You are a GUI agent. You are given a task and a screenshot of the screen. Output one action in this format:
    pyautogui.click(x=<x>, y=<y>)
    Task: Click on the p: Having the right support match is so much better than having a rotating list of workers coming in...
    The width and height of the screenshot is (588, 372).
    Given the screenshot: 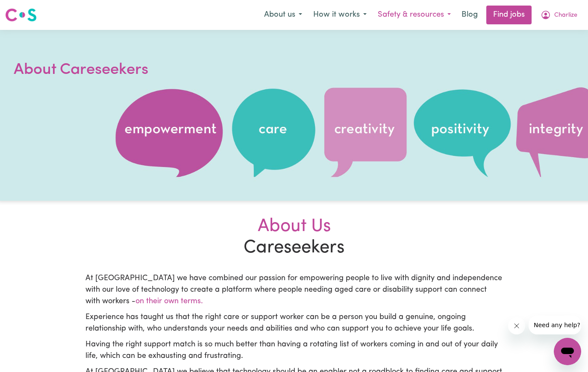 What is the action you would take?
    pyautogui.click(x=294, y=350)
    